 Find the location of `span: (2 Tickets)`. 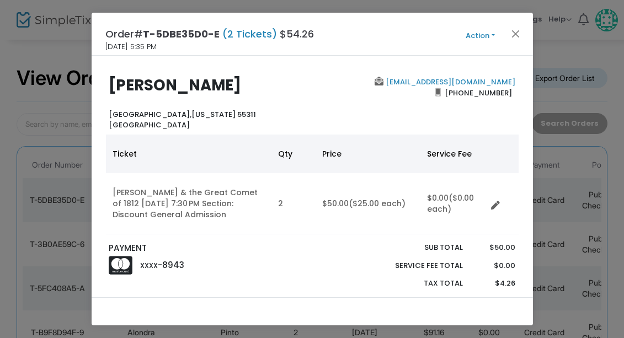

span: (2 Tickets) is located at coordinates (249, 34).